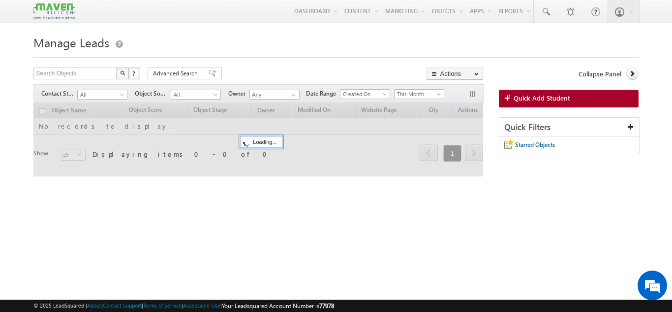  What do you see at coordinates (54, 11) in the screenshot?
I see `img: Custom Logo` at bounding box center [54, 11].